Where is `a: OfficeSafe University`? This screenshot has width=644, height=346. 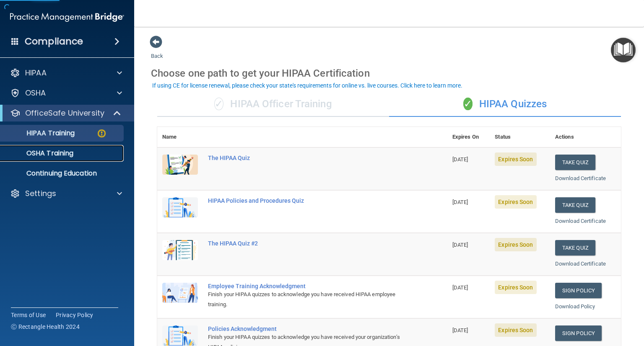 a: OfficeSafe University is located at coordinates (66, 113).